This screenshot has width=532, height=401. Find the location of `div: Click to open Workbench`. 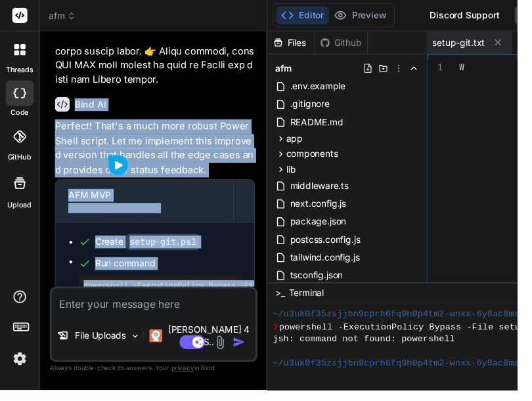

div: Click to open Workbench is located at coordinates (148, 214).